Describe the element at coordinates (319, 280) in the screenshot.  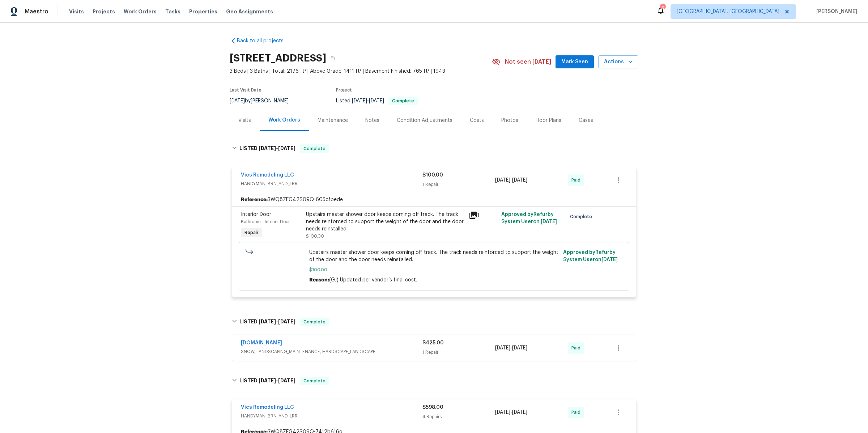
I see `span: Reason:` at that location.